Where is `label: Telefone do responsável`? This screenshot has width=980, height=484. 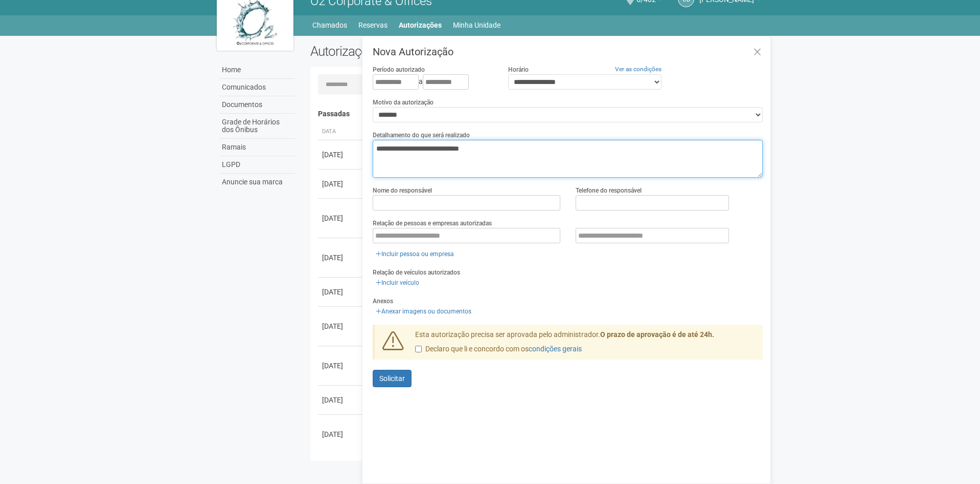 label: Telefone do responsável is located at coordinates (608, 190).